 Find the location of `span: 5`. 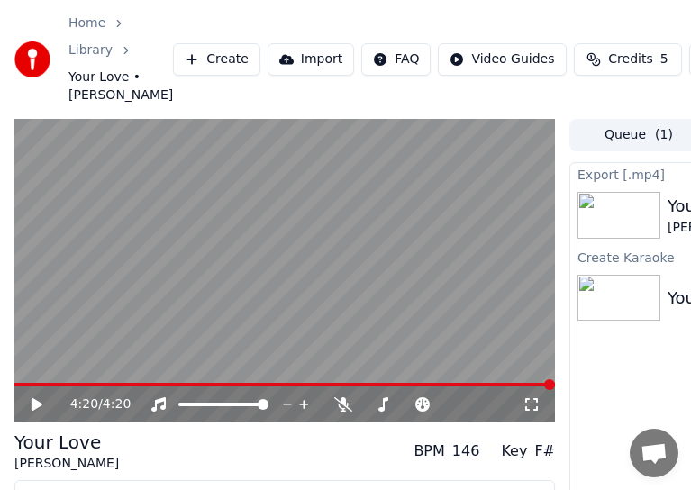

span: 5 is located at coordinates (664, 59).